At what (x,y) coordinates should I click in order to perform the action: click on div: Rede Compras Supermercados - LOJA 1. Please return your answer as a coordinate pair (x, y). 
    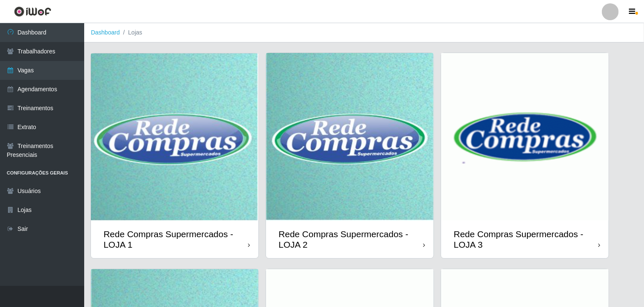
    Looking at the image, I should click on (175, 239).